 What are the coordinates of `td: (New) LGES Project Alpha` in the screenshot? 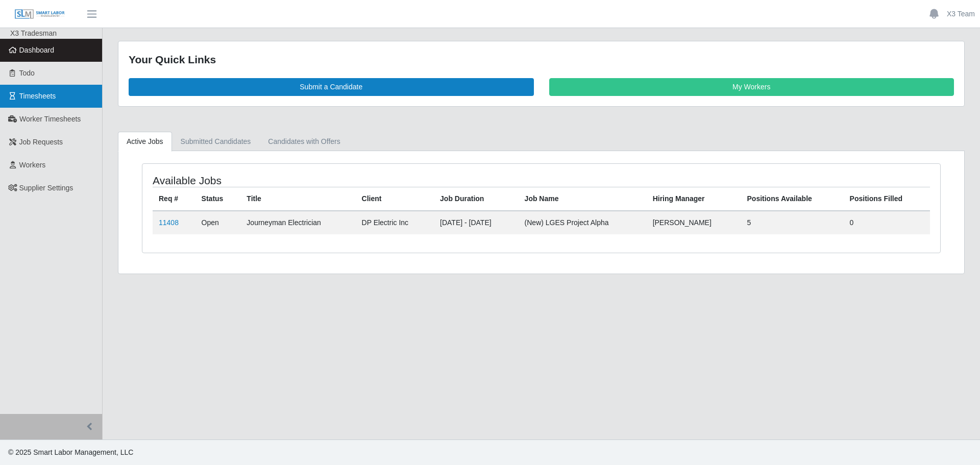 It's located at (582, 223).